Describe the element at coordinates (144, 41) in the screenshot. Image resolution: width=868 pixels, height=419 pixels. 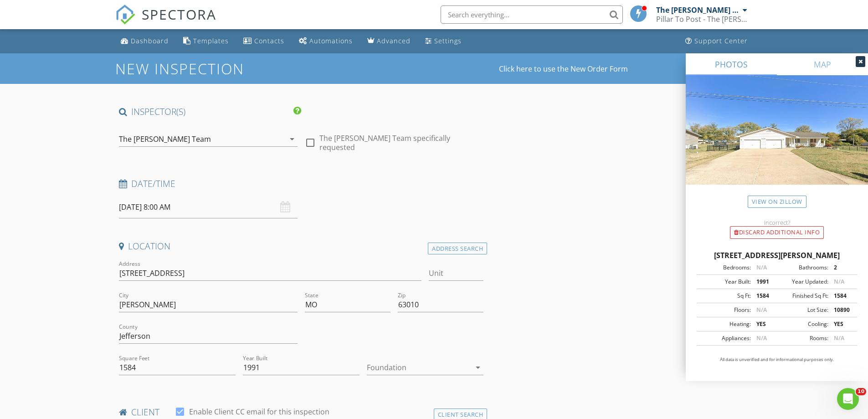
I see `a: Dashboard` at that location.